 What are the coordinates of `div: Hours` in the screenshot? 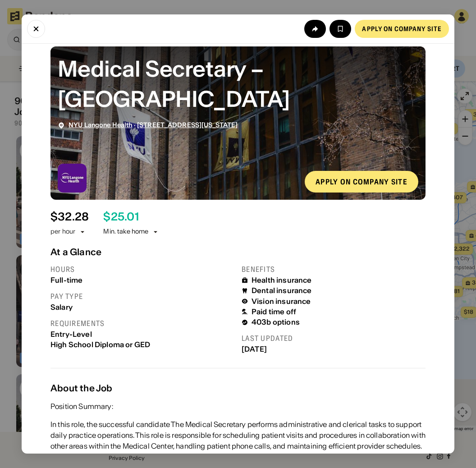 It's located at (142, 269).